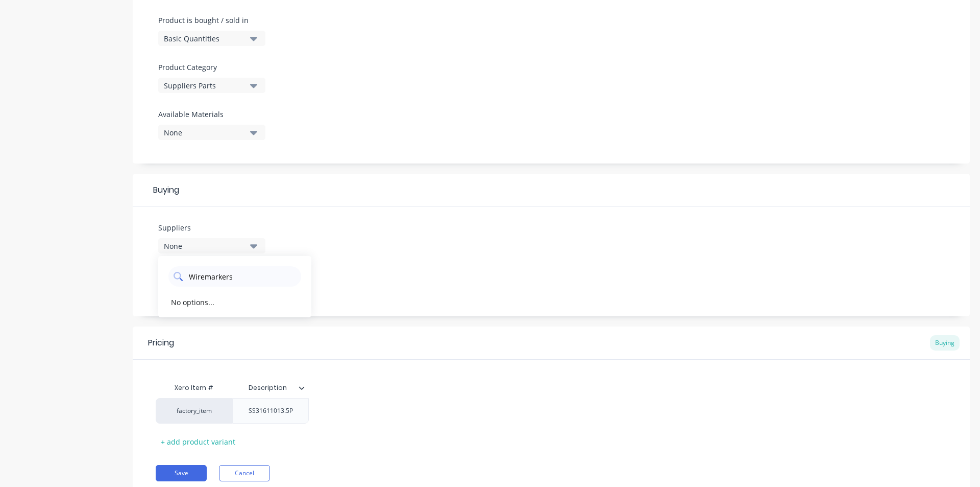 The width and height of the screenshot is (980, 487). Describe the element at coordinates (209, 20) in the screenshot. I see `label: Product is bought / sold in` at that location.